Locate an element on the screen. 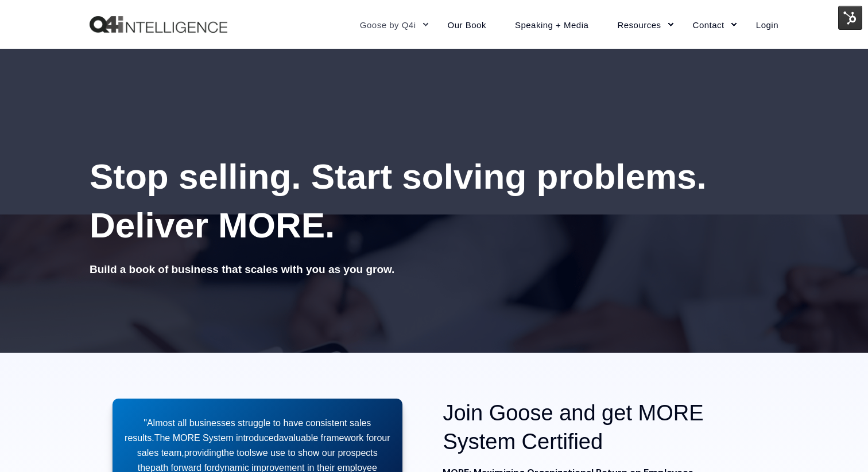 This screenshot has width=868, height=472. span: we use is located at coordinates (271, 452).